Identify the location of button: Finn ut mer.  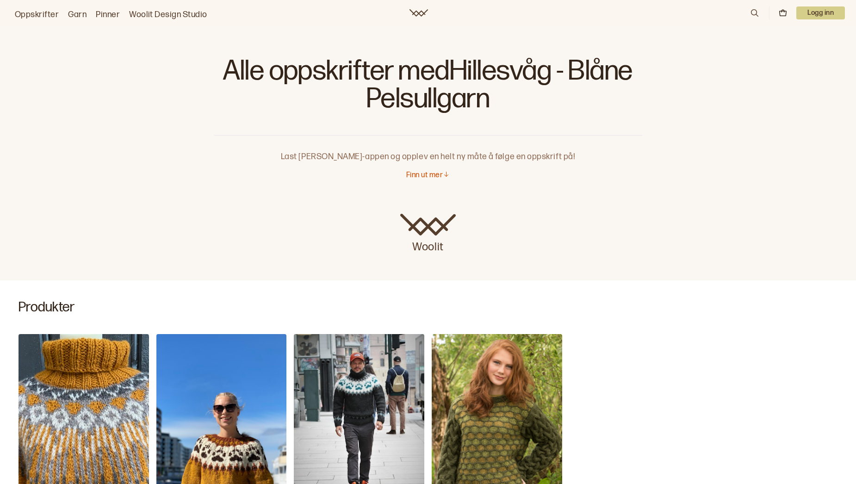
(428, 175).